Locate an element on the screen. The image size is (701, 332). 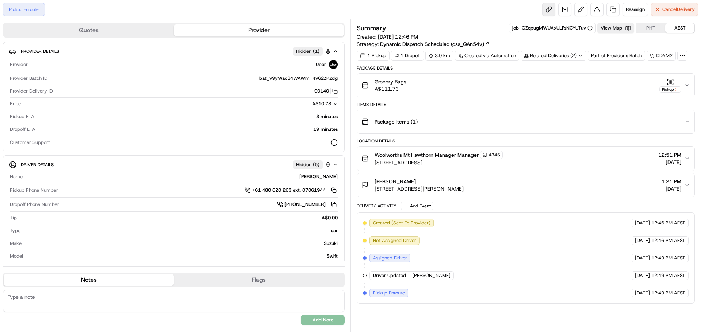
button: Add Event is located at coordinates (417, 206).